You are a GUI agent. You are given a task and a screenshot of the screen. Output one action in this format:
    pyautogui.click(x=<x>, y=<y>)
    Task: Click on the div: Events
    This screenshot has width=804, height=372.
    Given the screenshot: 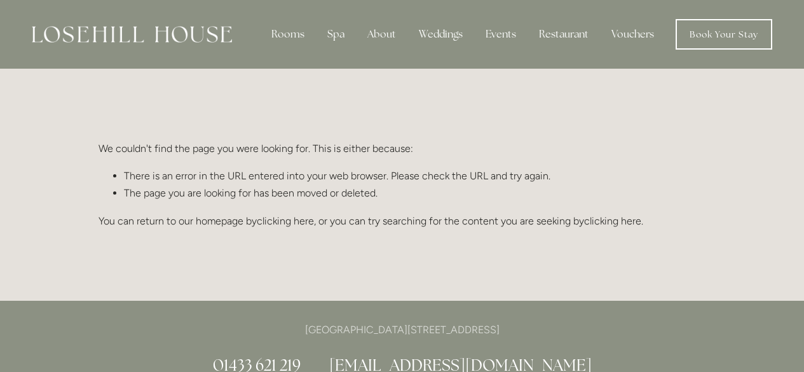 What is the action you would take?
    pyautogui.click(x=501, y=34)
    